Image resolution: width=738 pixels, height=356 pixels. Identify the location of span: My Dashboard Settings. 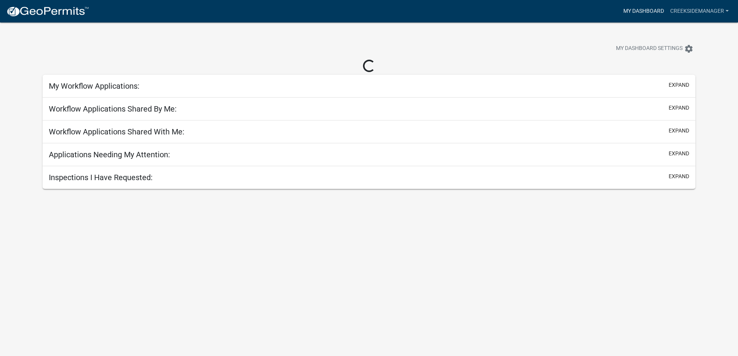
(649, 49).